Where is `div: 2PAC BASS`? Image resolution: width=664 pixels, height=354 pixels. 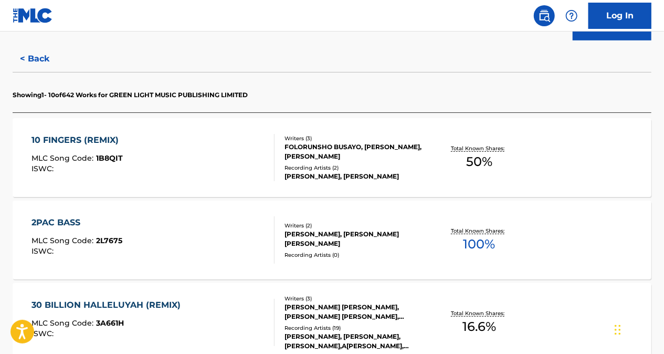
div: 2PAC BASS is located at coordinates (77, 223).